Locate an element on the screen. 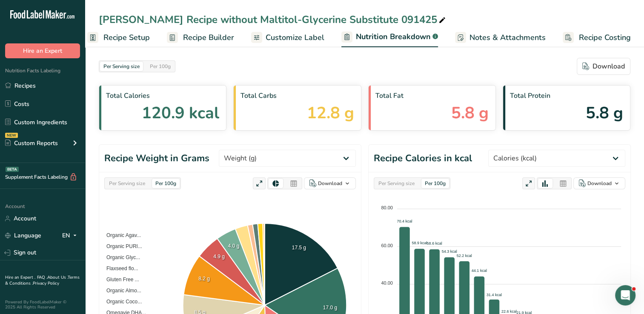  a: Recipe Builder is located at coordinates (200, 37).